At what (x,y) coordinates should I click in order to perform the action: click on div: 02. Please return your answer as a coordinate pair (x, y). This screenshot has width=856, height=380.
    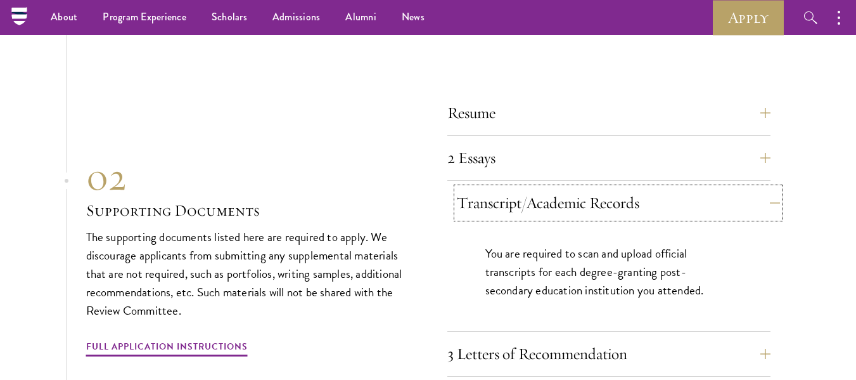
    Looking at the image, I should click on (248, 177).